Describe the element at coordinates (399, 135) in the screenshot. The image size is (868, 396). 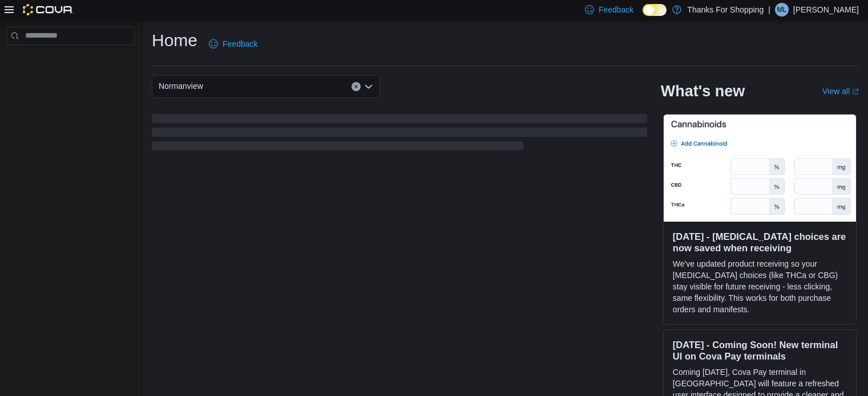
I see `span: Loading` at that location.